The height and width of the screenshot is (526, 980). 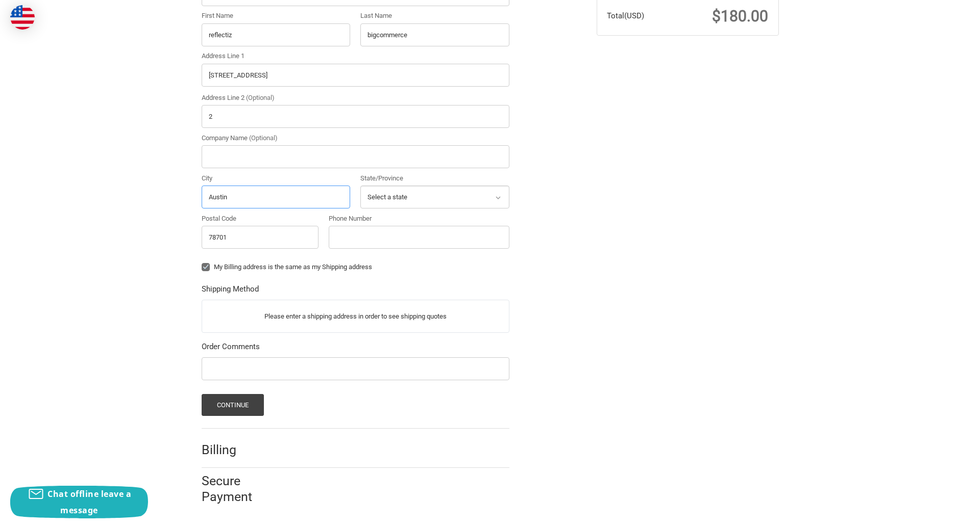 I want to click on button: Continue, so click(x=233, y=405).